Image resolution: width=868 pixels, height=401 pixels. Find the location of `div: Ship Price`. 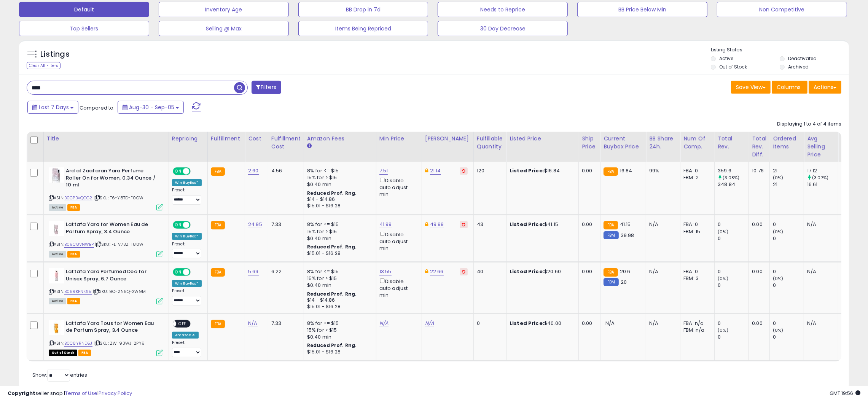

div: Ship Price is located at coordinates (590, 143).